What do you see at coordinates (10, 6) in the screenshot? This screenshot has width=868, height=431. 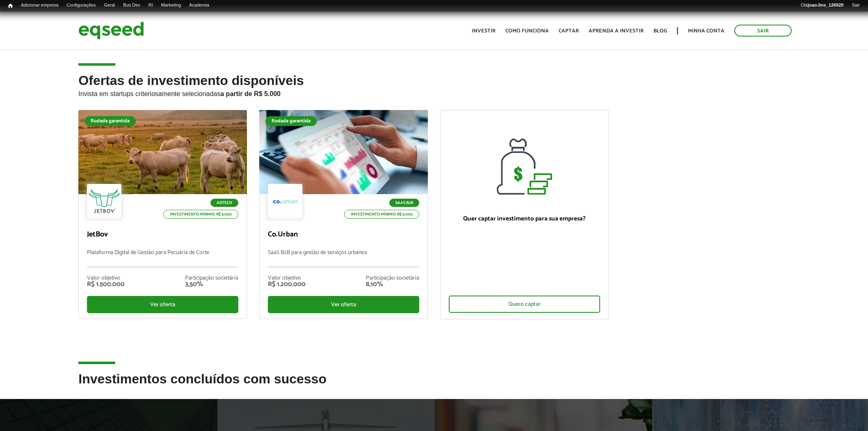 I see `a: Início` at bounding box center [10, 6].